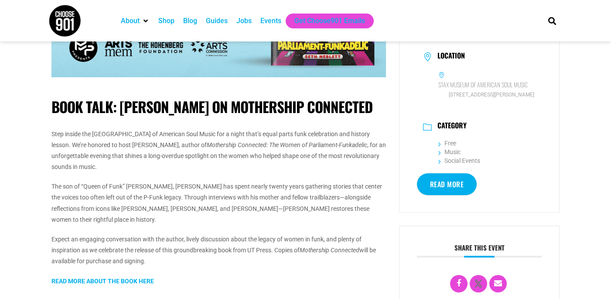  Describe the element at coordinates (330, 21) in the screenshot. I see `a: Get Choose901 Emails` at that location.